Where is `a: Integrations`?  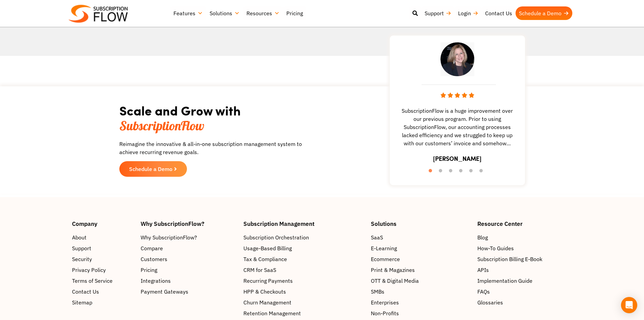
a: Integrations is located at coordinates (189, 280).